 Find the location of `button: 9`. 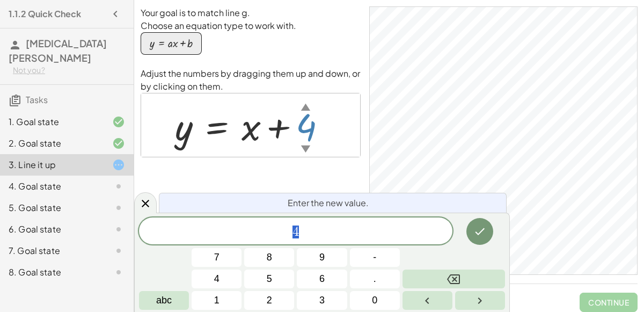

button: 9 is located at coordinates (322, 257).